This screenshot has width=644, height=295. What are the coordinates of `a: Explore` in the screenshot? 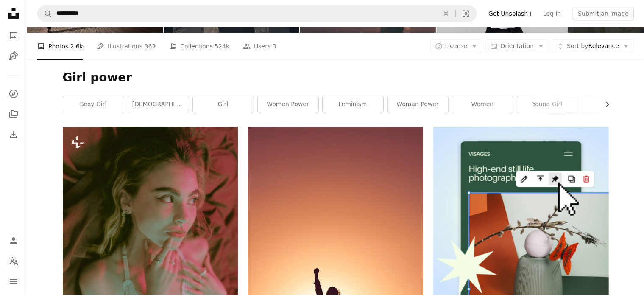 It's located at (14, 93).